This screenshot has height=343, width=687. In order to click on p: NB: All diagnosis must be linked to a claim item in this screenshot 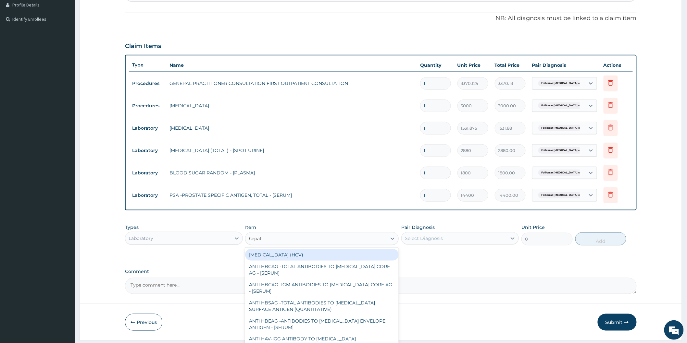, I will do `click(381, 18)`.